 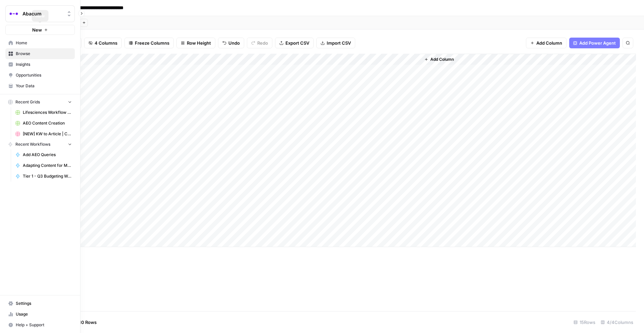 What do you see at coordinates (40, 43) in the screenshot?
I see `a: Home` at bounding box center [40, 43].